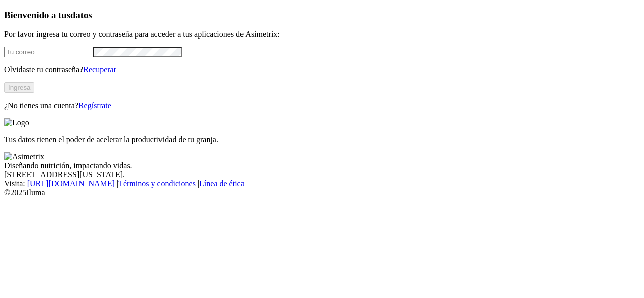  Describe the element at coordinates (322, 15) in the screenshot. I see `h3: Bienvenido a tus` at that location.